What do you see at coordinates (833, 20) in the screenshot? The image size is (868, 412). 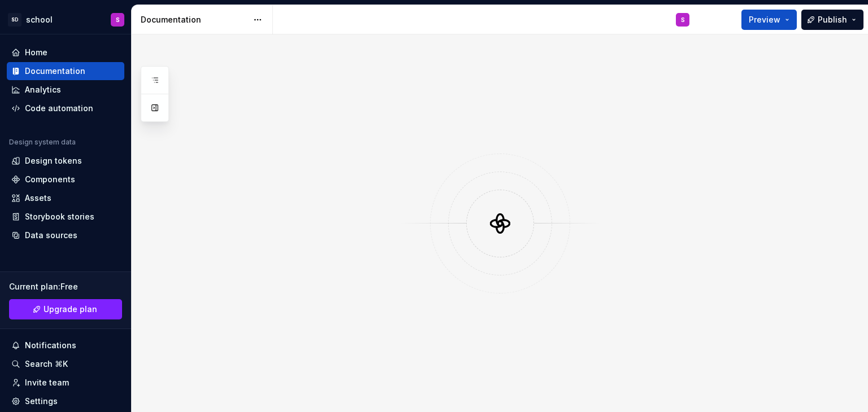 I see `span: Publish` at bounding box center [833, 20].